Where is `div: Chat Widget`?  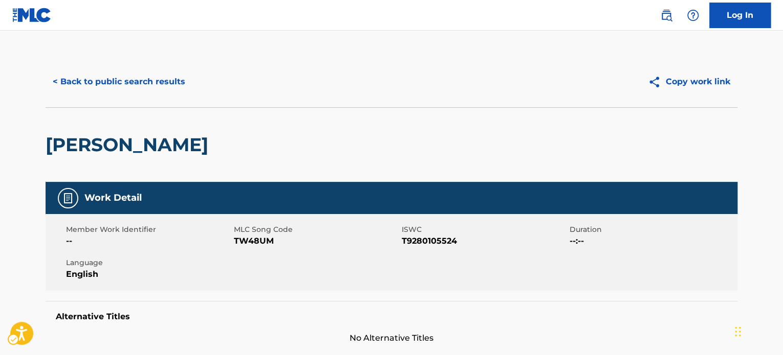
div: Chat Widget is located at coordinates (757, 331).